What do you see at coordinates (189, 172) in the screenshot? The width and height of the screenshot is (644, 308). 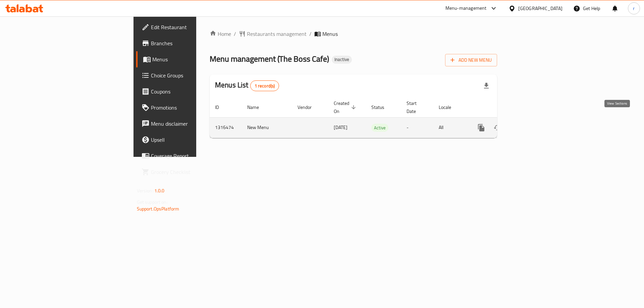 I see `a: Grocery Checklist` at bounding box center [189, 172].